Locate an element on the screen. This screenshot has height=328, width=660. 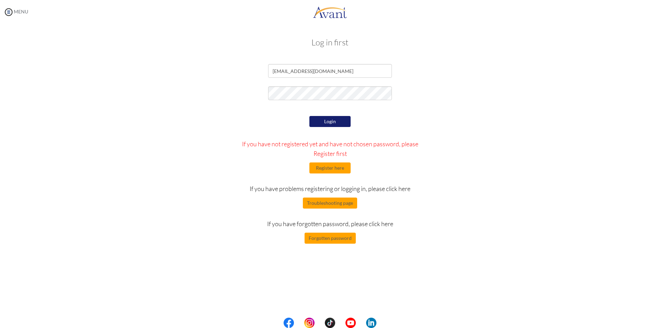
img: tt.png is located at coordinates (330, 323).